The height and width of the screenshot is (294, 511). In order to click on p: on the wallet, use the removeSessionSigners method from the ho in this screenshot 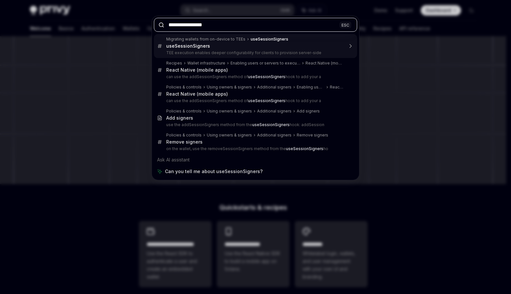, I will do `click(255, 149)`.